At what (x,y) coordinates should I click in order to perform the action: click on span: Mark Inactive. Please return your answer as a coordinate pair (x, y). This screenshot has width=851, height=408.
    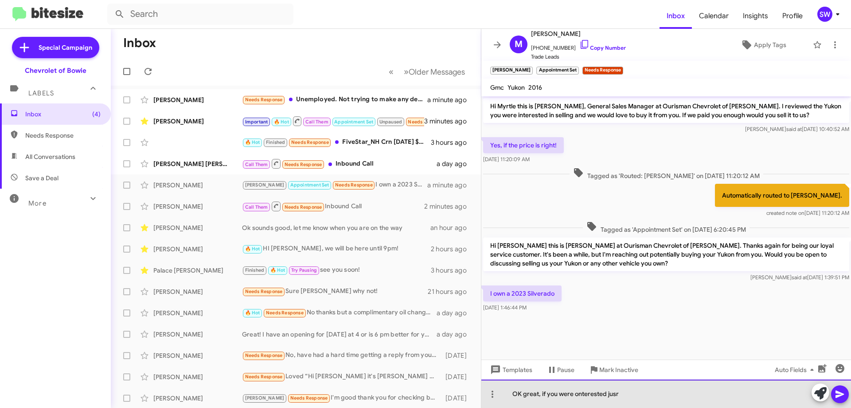
    Looking at the image, I should click on (619, 369).